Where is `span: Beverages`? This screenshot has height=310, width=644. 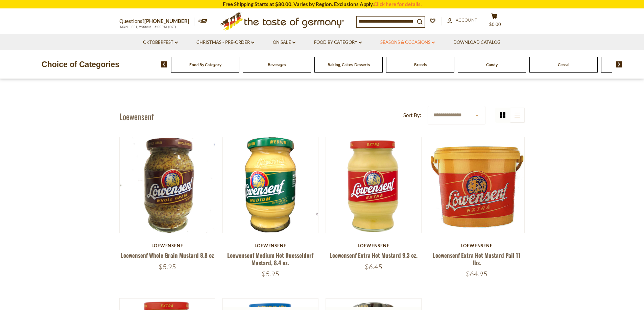 span: Beverages is located at coordinates (277, 64).